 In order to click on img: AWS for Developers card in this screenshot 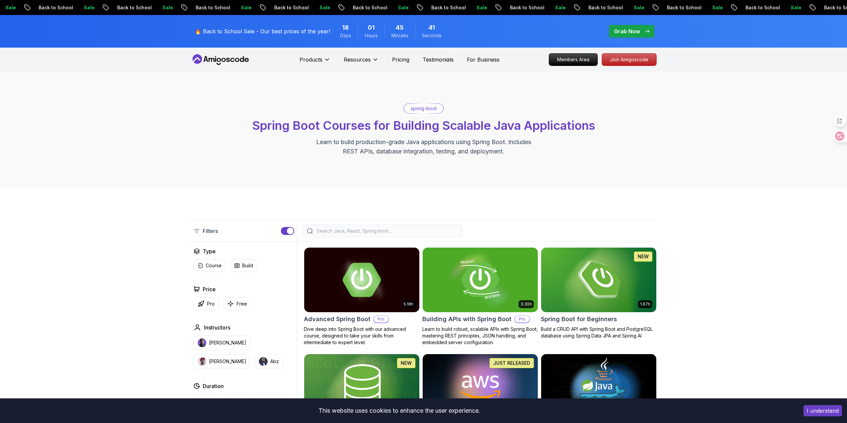, I will do `click(480, 386)`.